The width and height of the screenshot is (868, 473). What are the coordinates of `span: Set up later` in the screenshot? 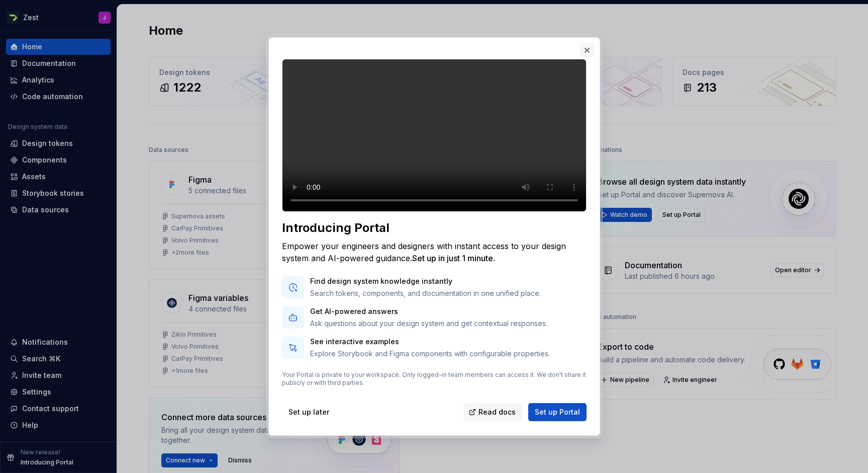 It's located at (309, 412).